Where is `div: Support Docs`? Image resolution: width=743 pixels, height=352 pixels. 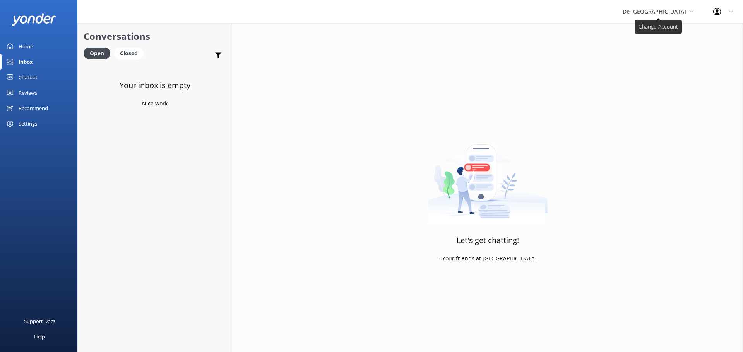
div: Support Docs is located at coordinates (39, 321).